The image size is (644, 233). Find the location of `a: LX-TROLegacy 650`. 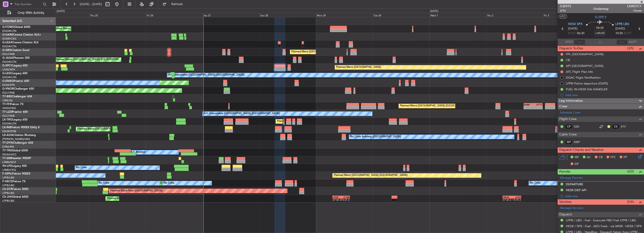

a: LX-TROLegacy 650 is located at coordinates (15, 120).